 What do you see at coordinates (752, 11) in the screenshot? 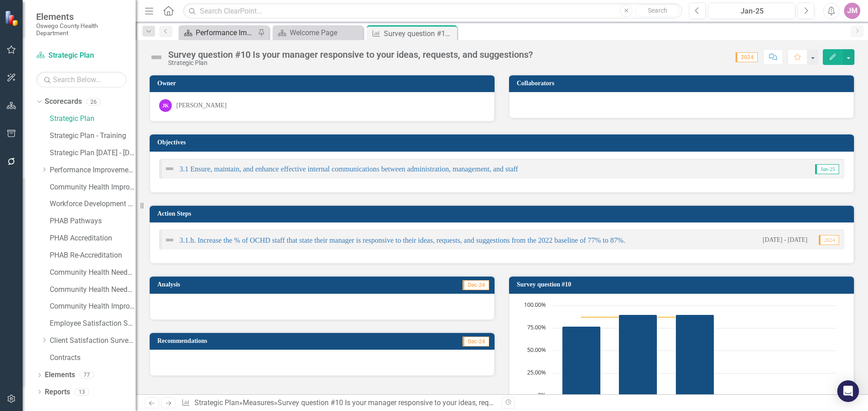
I see `button: Jan-25` at bounding box center [752, 11].